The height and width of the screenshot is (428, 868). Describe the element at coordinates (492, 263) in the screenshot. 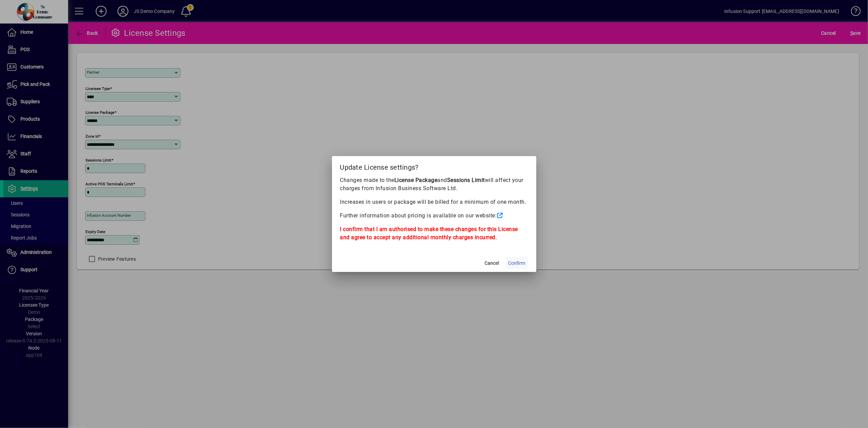

I see `button: Cancel` at that location.